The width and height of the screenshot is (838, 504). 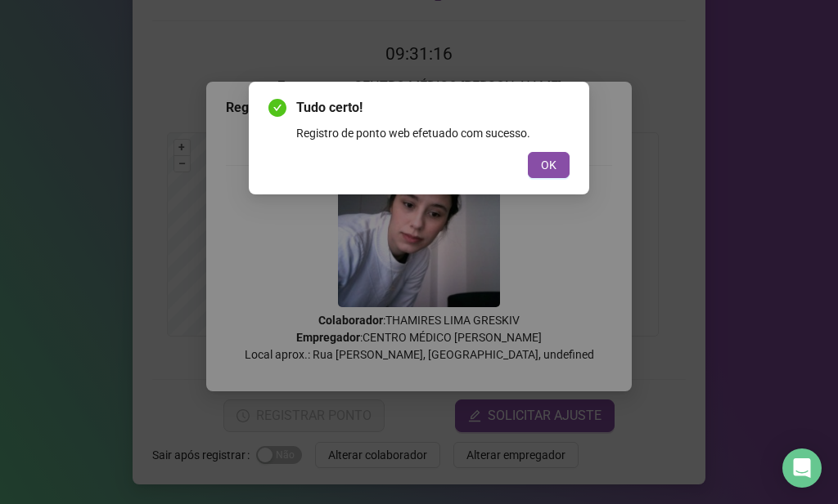 I want to click on button: OK, so click(x=548, y=165).